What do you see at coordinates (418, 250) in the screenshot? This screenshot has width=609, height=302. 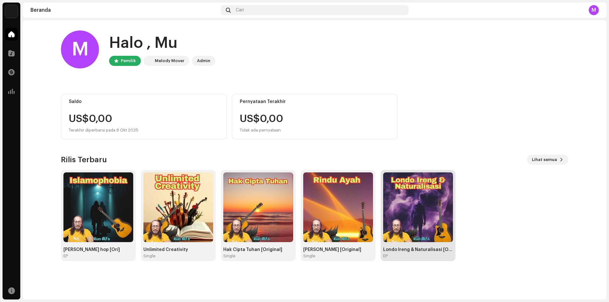 I see `div: Londo Ireng & Naturalisasi [Original]` at bounding box center [418, 250].